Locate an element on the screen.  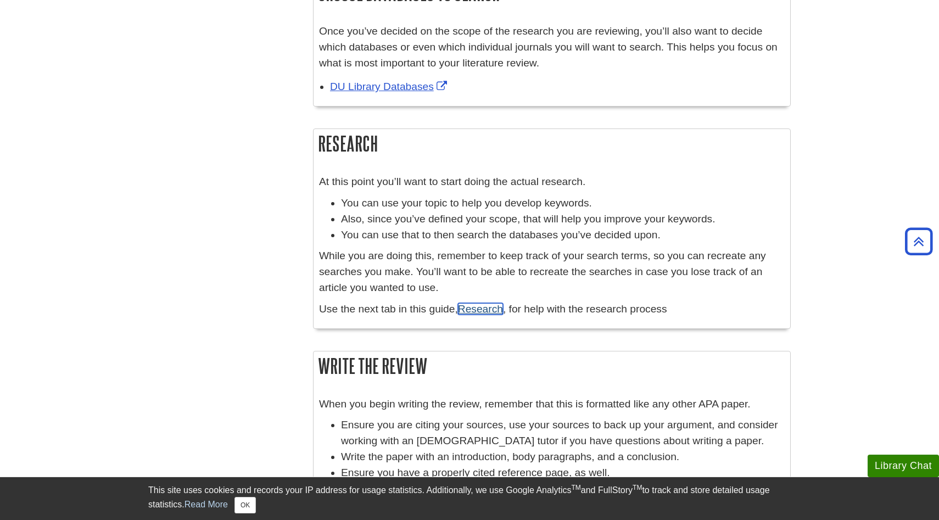
button: Library Chat is located at coordinates (904, 466).